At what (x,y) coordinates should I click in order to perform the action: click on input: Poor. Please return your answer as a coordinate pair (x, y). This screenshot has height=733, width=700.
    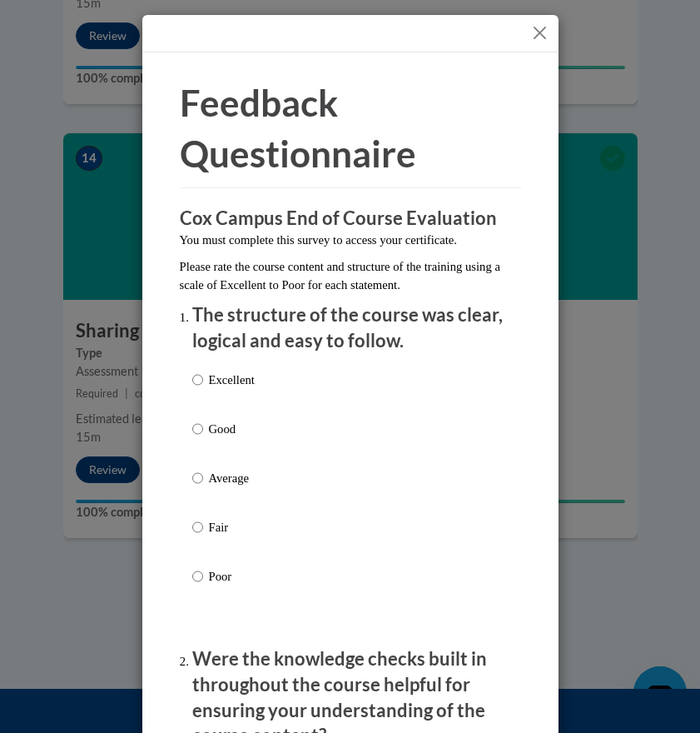
    Looking at the image, I should click on (197, 576).